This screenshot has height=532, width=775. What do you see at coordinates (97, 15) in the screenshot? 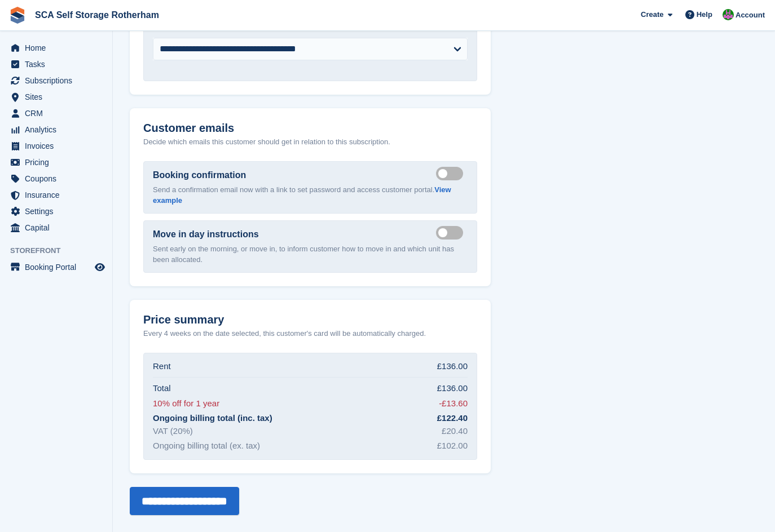
I see `a: SCA Self Storage Rotherham` at bounding box center [97, 15].